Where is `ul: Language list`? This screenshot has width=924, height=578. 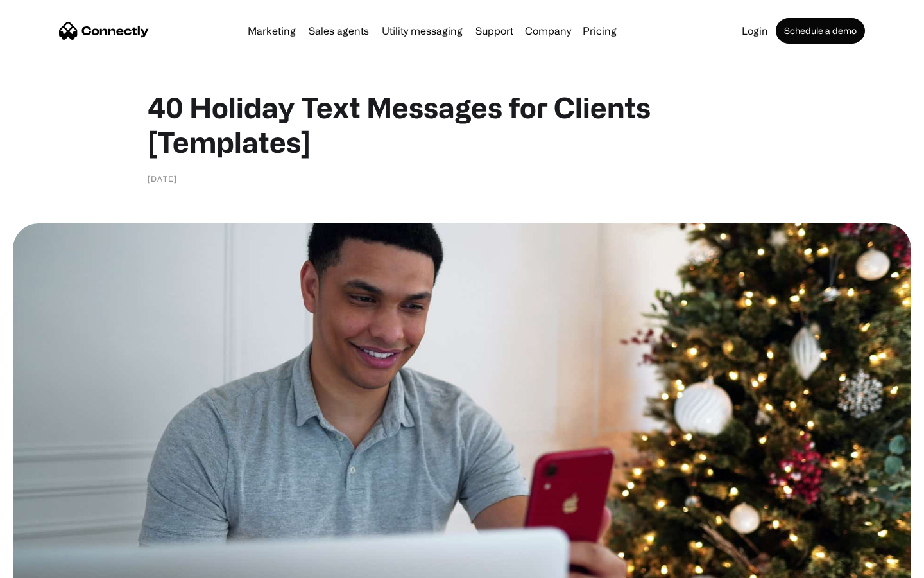
ul: Language list is located at coordinates (51, 564).